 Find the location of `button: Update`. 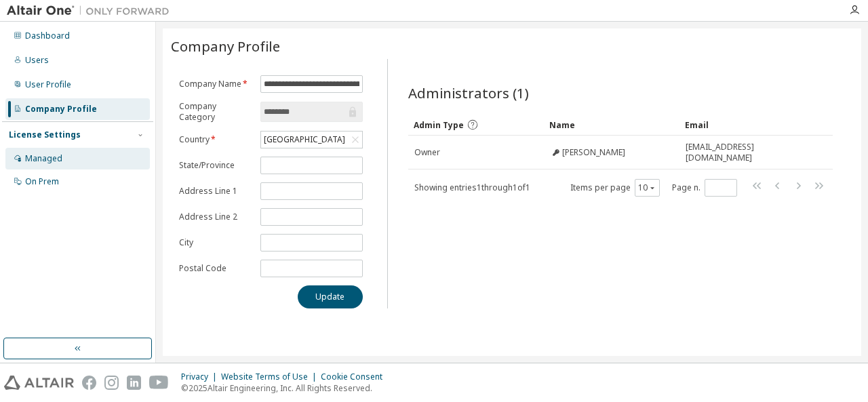

button: Update is located at coordinates (330, 297).